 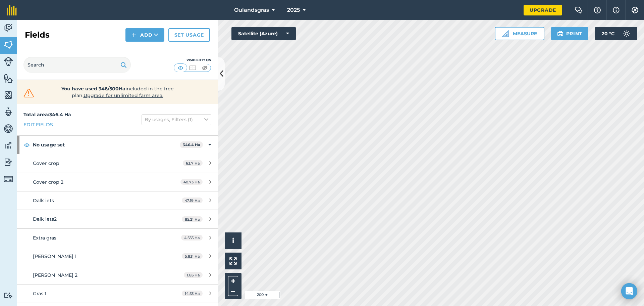 What do you see at coordinates (39, 293) in the screenshot?
I see `span: Gras 1` at bounding box center [39, 293].